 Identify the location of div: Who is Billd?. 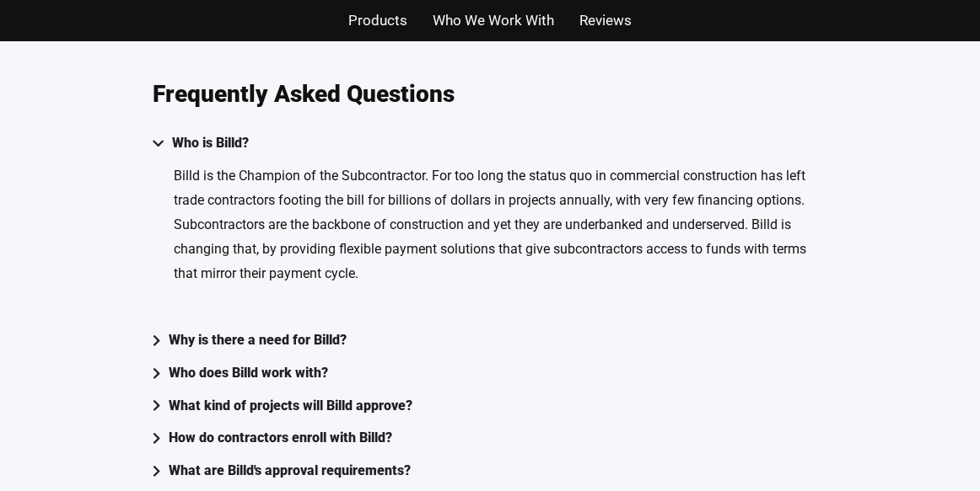
(210, 143).